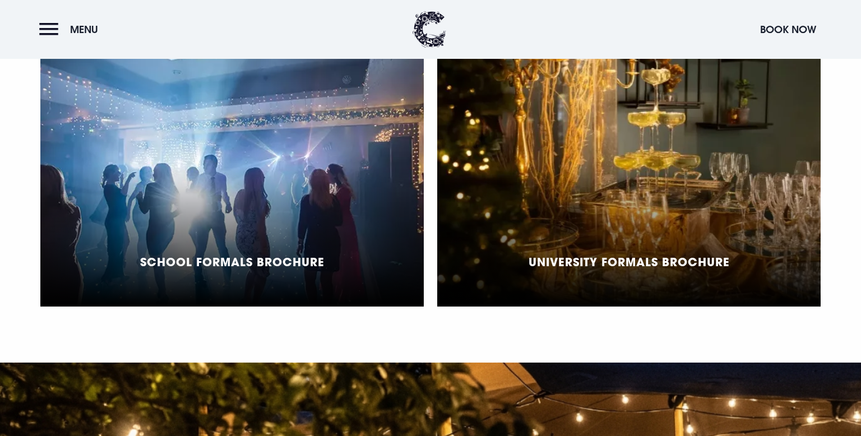 Image resolution: width=861 pixels, height=436 pixels. Describe the element at coordinates (232, 262) in the screenshot. I see `h5: School Formals Brochure` at that location.